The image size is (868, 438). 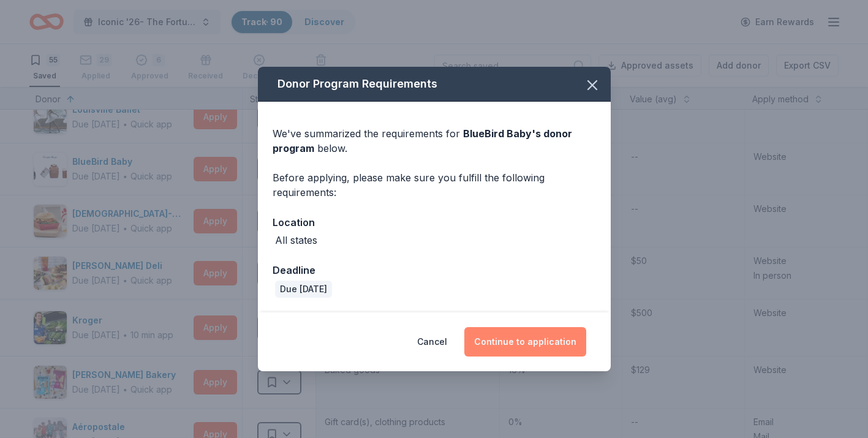 I want to click on div: Location, so click(x=434, y=222).